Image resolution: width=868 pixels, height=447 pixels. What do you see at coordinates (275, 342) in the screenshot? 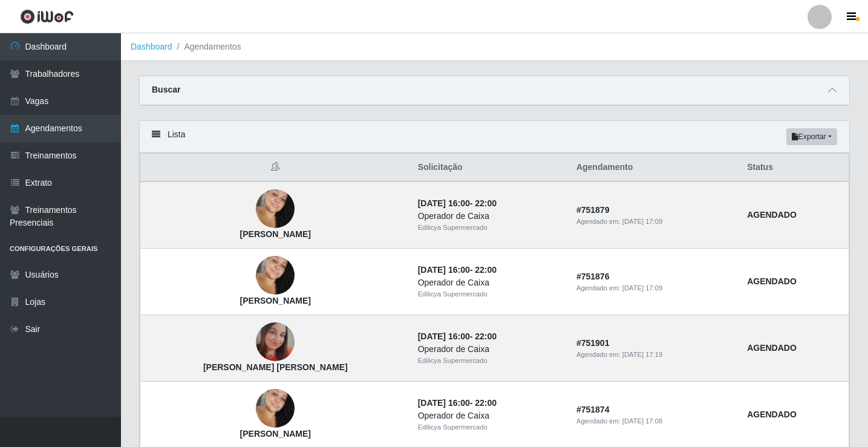
I see `img: Ana Caroline Almeida da Silva` at bounding box center [275, 342].